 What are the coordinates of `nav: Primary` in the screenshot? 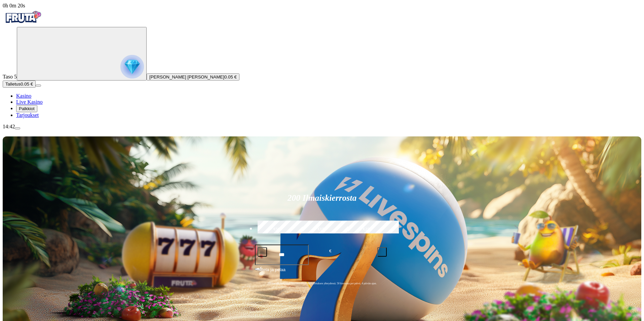 It's located at (322, 64).